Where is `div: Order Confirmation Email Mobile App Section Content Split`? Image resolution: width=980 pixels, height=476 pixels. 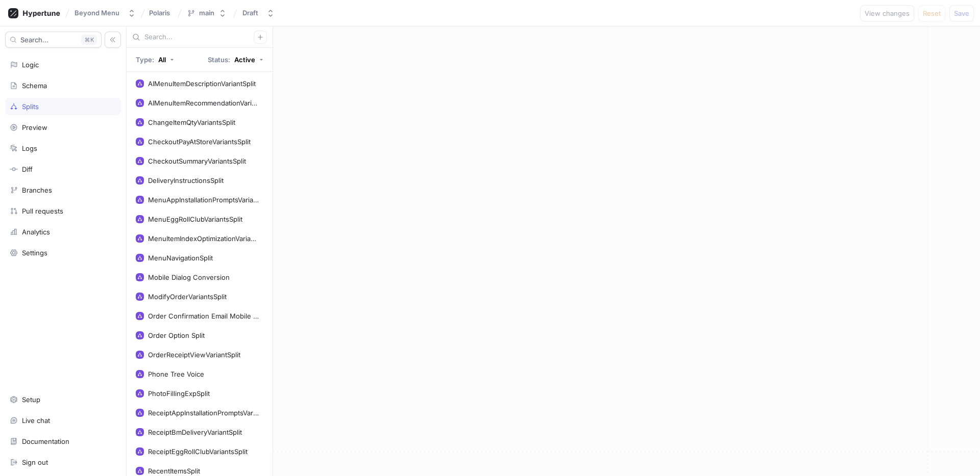 div: Order Confirmation Email Mobile App Section Content Split is located at coordinates (204, 316).